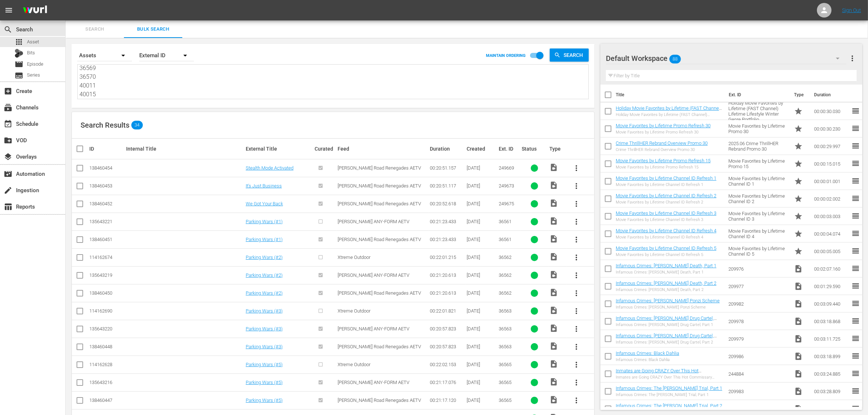 The image size is (868, 415). I want to click on span: Bulk Search, so click(153, 29).